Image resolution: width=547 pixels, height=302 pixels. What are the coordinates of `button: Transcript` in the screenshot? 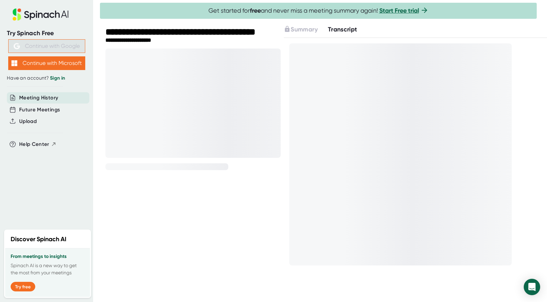 It's located at (343, 29).